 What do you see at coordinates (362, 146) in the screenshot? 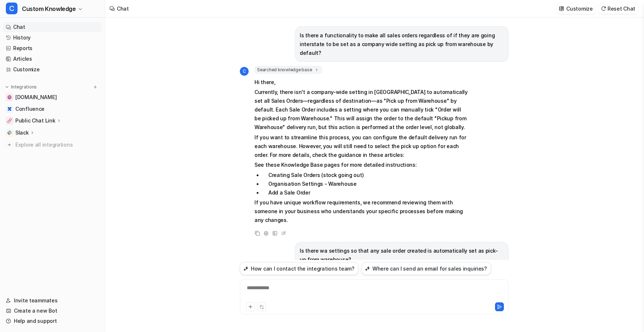
I see `p: If you want to streamline this process, you can configure the default delivery run for each wareh...` at bounding box center [362, 146].